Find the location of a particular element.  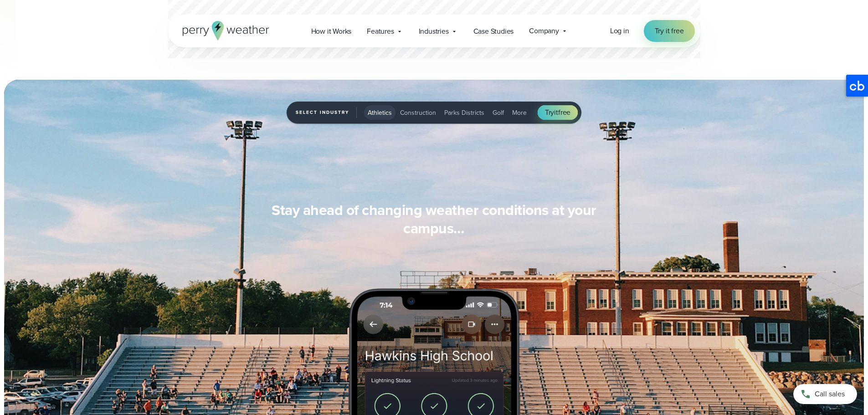

span: Industries is located at coordinates (434, 32).